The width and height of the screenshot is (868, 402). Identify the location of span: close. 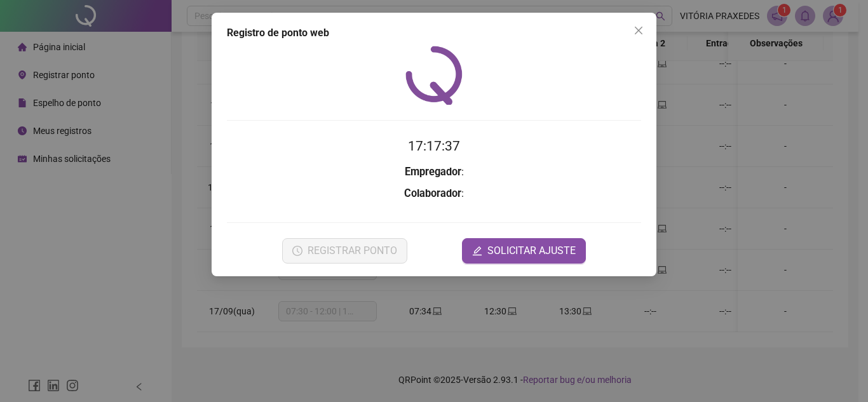
(639, 31).